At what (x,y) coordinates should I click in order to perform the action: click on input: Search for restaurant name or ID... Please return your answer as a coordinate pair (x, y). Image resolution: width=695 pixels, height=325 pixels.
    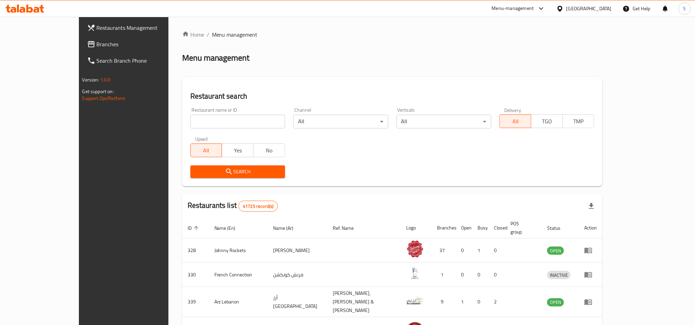
    Looking at the image, I should click on (238, 122).